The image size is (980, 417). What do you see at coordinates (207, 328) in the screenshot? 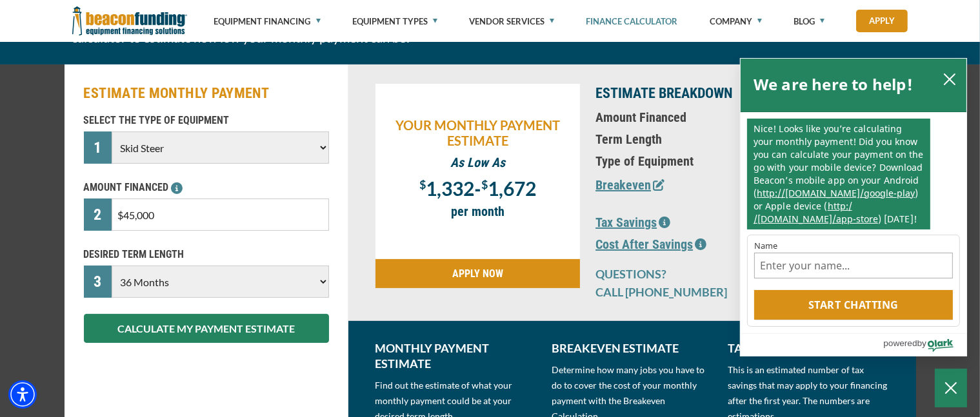
I see `button: CALCULATE MY PAYMENT ESTIMATE` at bounding box center [207, 328].